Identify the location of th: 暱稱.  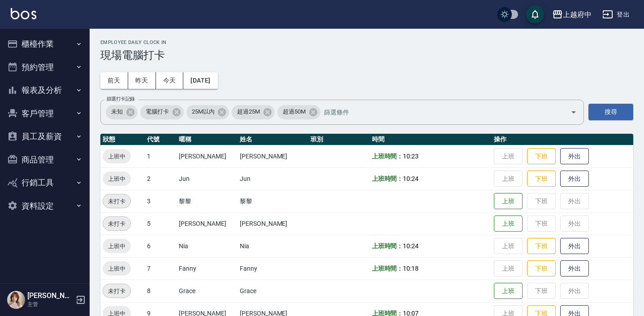
(207, 139).